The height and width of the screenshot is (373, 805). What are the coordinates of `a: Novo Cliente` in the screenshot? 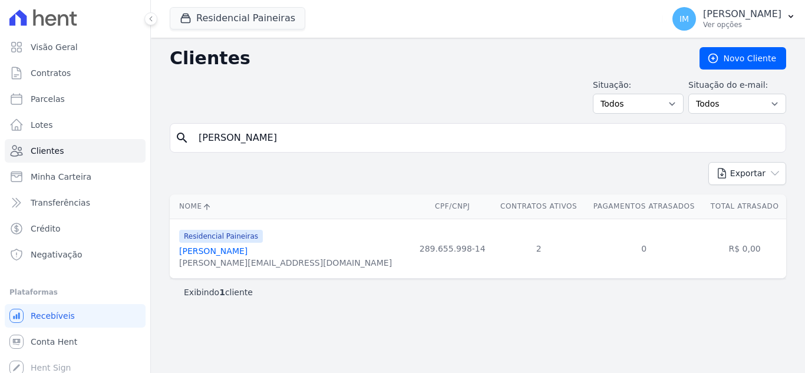 It's located at (742, 58).